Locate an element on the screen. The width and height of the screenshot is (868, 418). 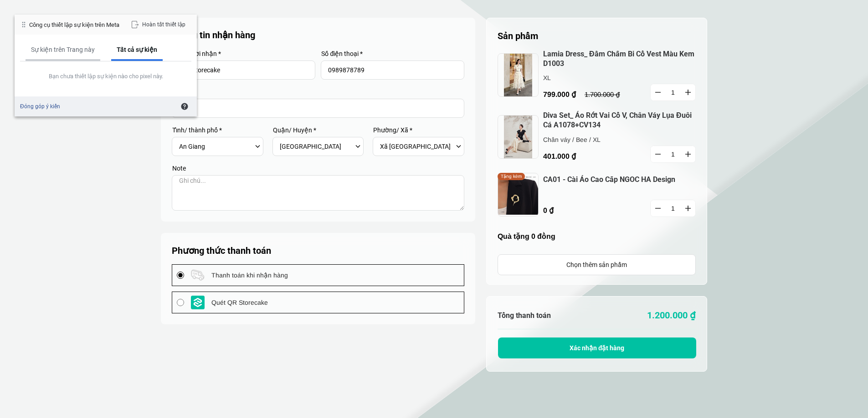
input: Input Nhập tên người nhận... is located at coordinates (243, 70).